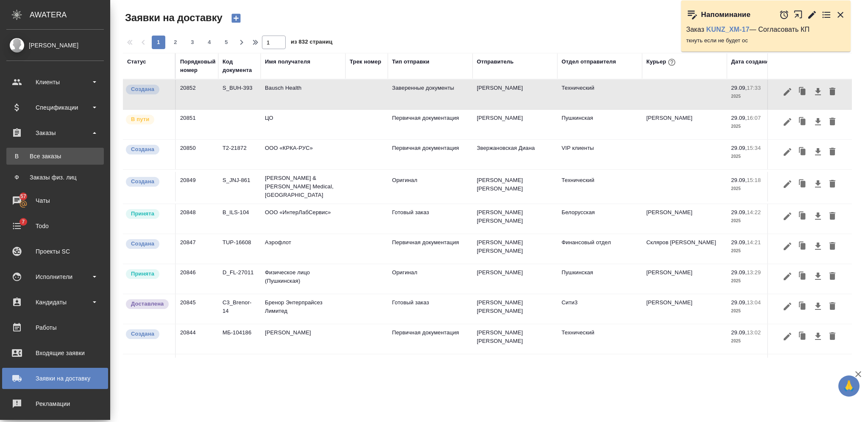 This screenshot has width=868, height=422. What do you see at coordinates (600, 339) in the screenshot?
I see `td: Технический` at bounding box center [600, 339].